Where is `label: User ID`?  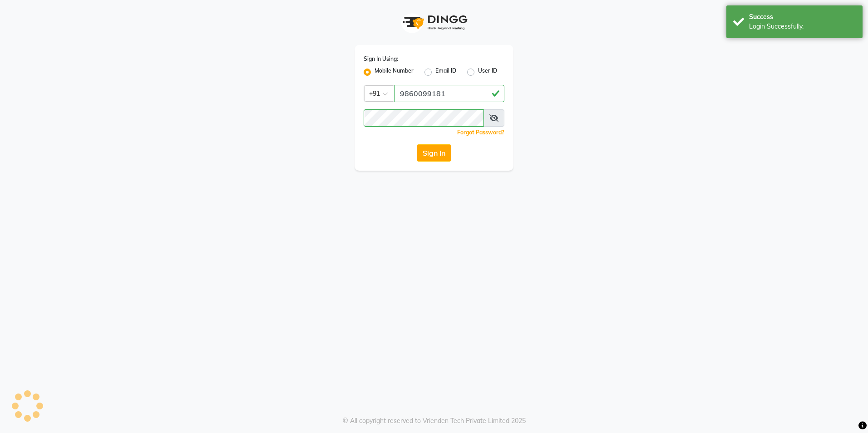 label: User ID is located at coordinates (487, 72).